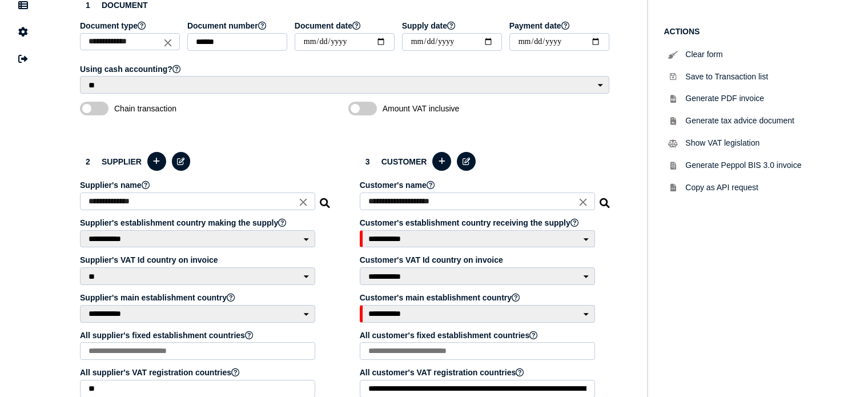 This screenshot has height=397, width=868. I want to click on label: Supplier's main establishment country, so click(198, 298).